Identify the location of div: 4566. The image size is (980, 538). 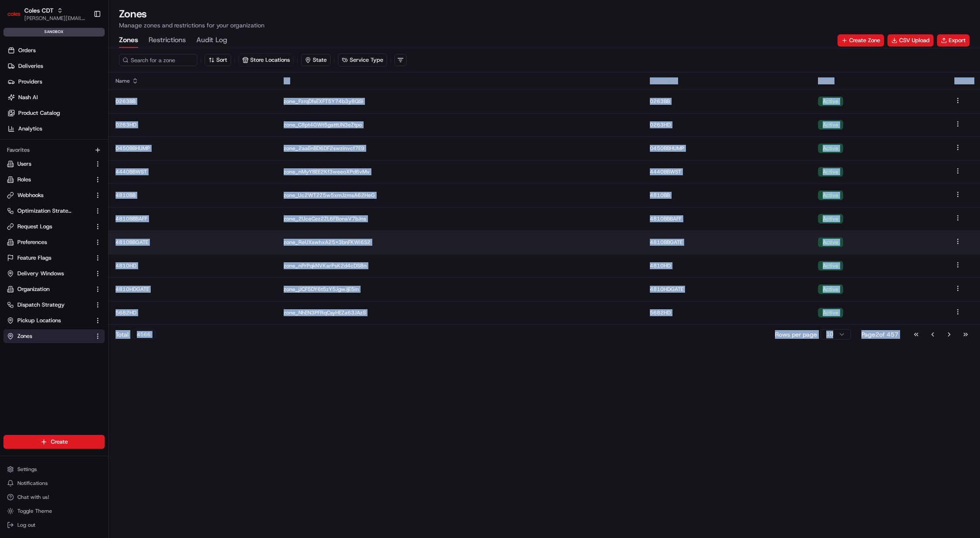
(144, 334).